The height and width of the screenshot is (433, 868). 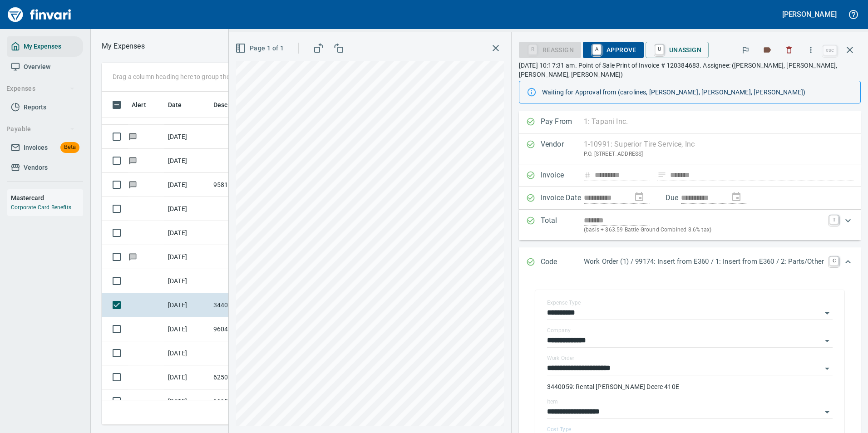 I want to click on span: Vendors, so click(x=35, y=167).